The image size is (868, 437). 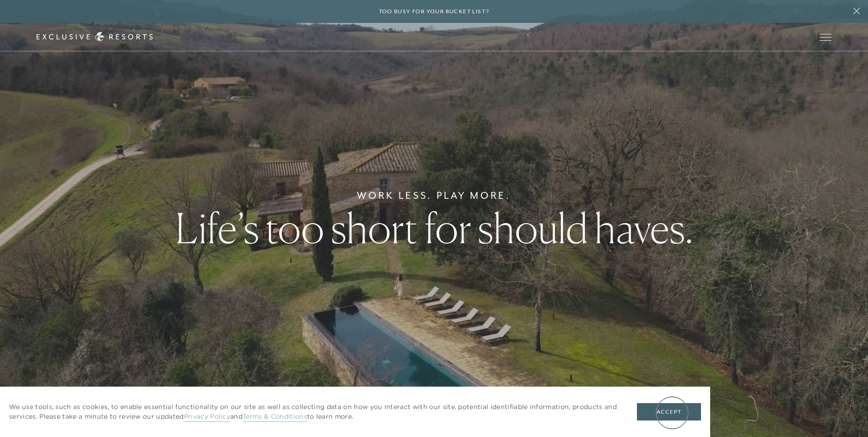 What do you see at coordinates (275, 417) in the screenshot?
I see `a: Terms & Conditions` at bounding box center [275, 417].